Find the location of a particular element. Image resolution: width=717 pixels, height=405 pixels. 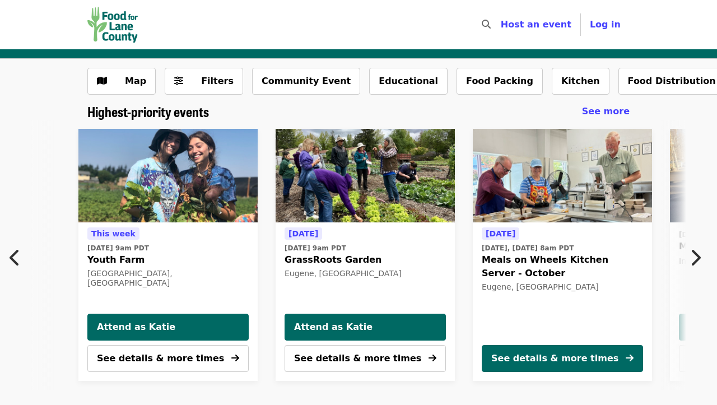

i: sliders-h icon is located at coordinates (179, 81).